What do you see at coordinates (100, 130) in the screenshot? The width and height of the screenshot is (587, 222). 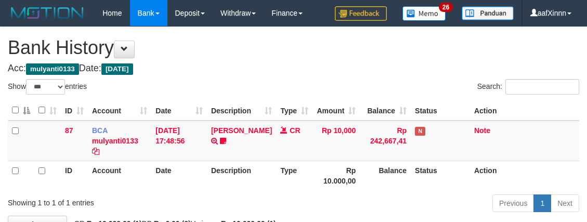 I see `span: BCA` at bounding box center [100, 130].